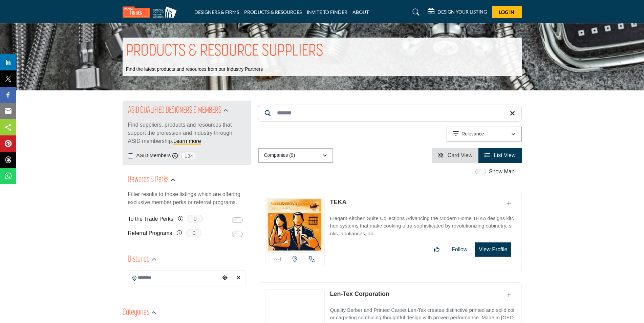 The image size is (644, 323). Describe the element at coordinates (217, 12) in the screenshot. I see `a: DESIGNERS & FIRMS` at that location.